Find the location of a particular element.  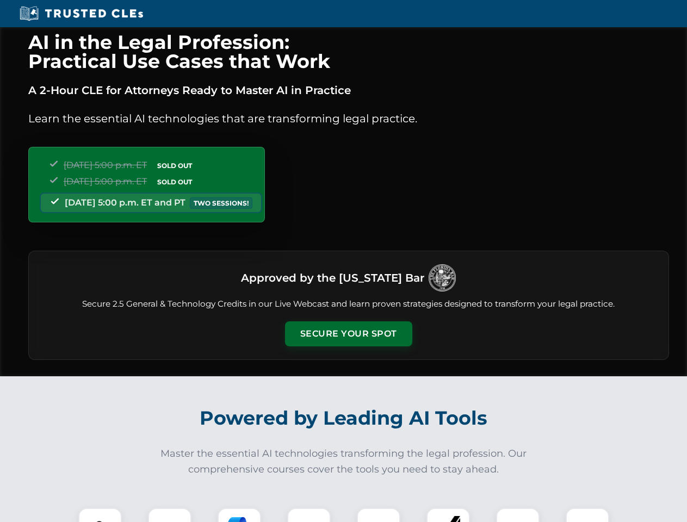

h1: AI in the Legal Profession: Practical Use Cases that Work is located at coordinates (348, 52).